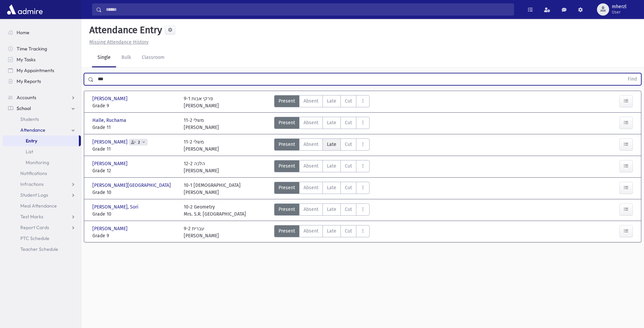  What do you see at coordinates (41, 151) in the screenshot?
I see `a: List` at bounding box center [41, 151].